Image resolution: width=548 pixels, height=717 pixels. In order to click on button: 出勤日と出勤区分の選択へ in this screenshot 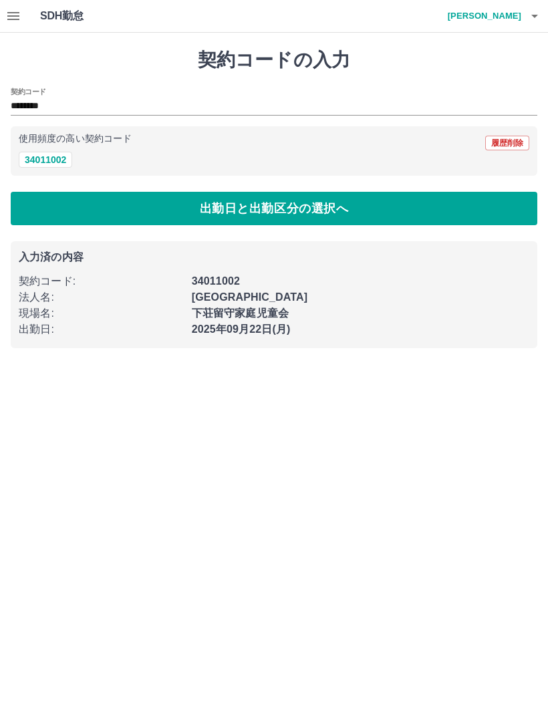, I will do `click(274, 209)`.